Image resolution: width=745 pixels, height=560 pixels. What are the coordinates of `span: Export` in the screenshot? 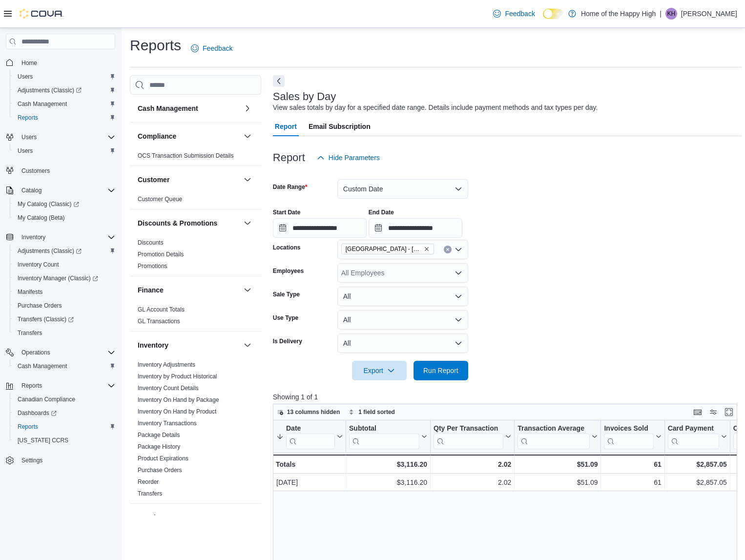 It's located at (380, 371).